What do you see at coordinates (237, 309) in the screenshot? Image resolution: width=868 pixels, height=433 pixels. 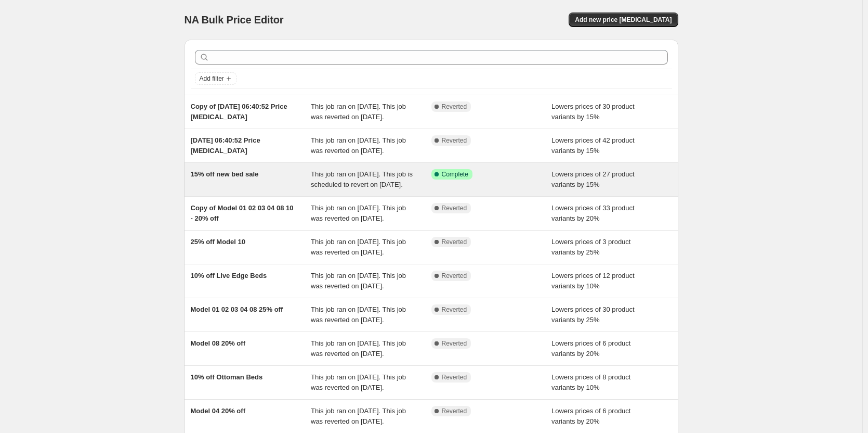 I see `span: Model 01 02 03 04 08 25% off` at bounding box center [237, 309].